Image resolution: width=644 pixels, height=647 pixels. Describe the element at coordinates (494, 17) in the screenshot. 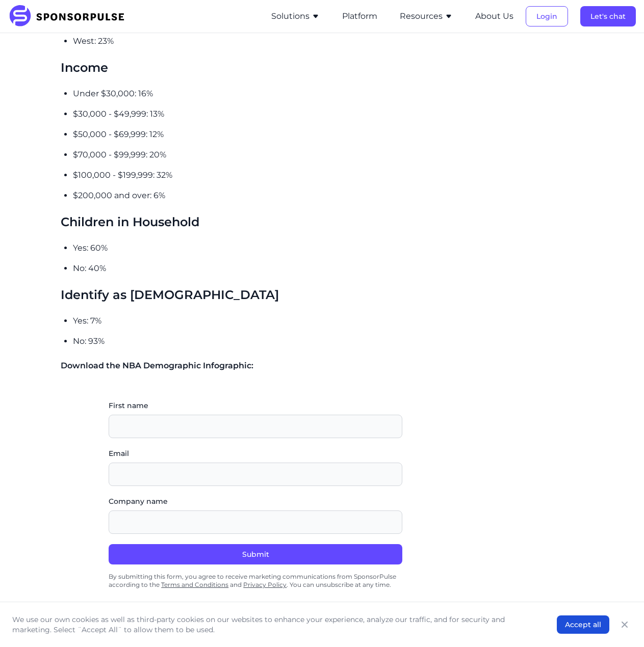

I see `a: About Us` at that location.